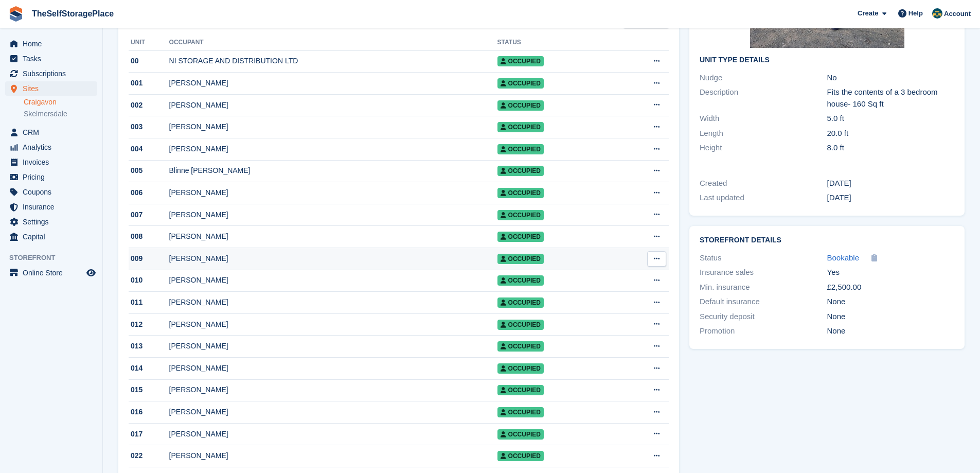 The height and width of the screenshot is (473, 980). I want to click on div: Description, so click(763, 98).